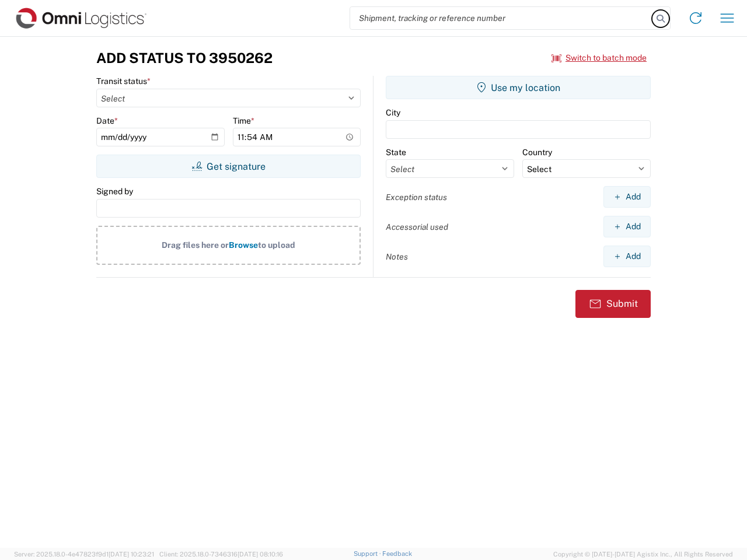 Image resolution: width=747 pixels, height=560 pixels. What do you see at coordinates (243, 245) in the screenshot?
I see `span: Browse` at bounding box center [243, 245].